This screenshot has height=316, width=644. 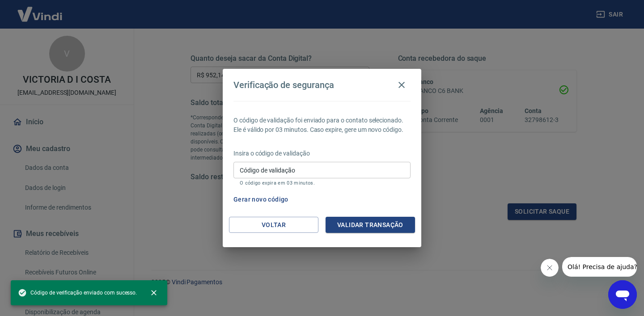 I want to click on h4: Verificação de segurança, so click(x=284, y=85).